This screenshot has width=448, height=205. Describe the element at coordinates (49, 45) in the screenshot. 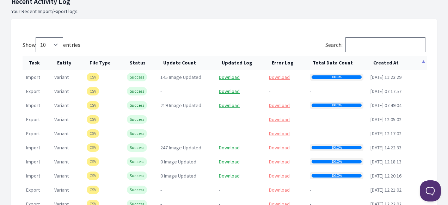

I see `select: Showentries` at that location.